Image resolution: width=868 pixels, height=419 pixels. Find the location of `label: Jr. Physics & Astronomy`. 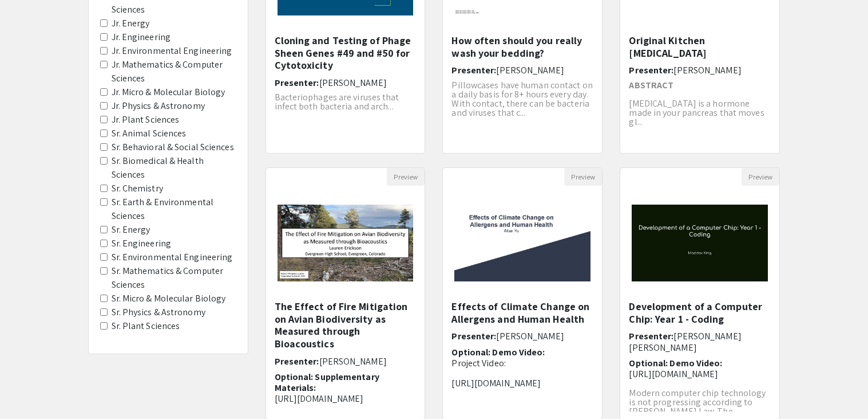

label: Jr. Physics & Astronomy is located at coordinates (158, 106).